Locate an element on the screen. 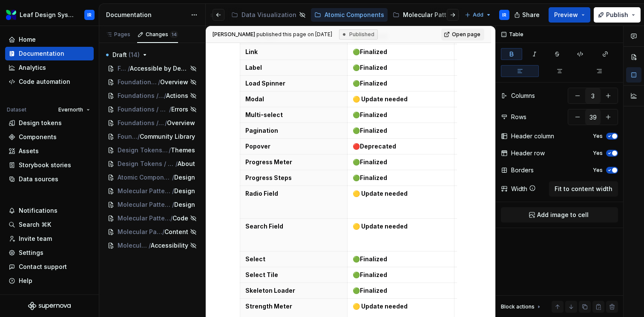 The height and width of the screenshot is (317, 644). p: Progress Meter is located at coordinates (293, 162).